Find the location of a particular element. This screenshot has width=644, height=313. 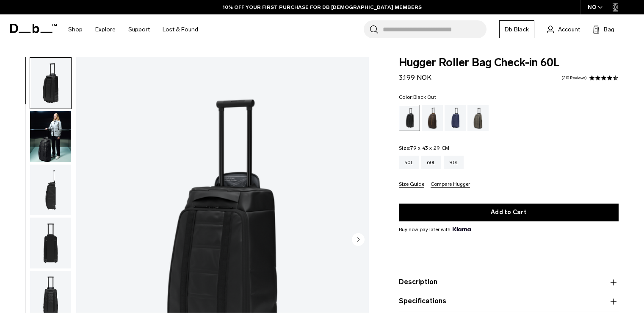

img: {"height" => 20, "alt" => "Klarna"} is located at coordinates (461, 229).